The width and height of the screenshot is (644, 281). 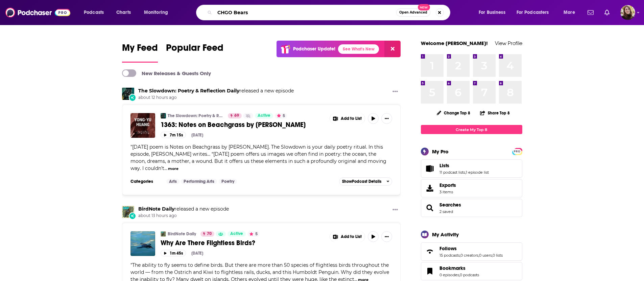 What do you see at coordinates (140, 52) in the screenshot?
I see `a: My Feed` at bounding box center [140, 52].